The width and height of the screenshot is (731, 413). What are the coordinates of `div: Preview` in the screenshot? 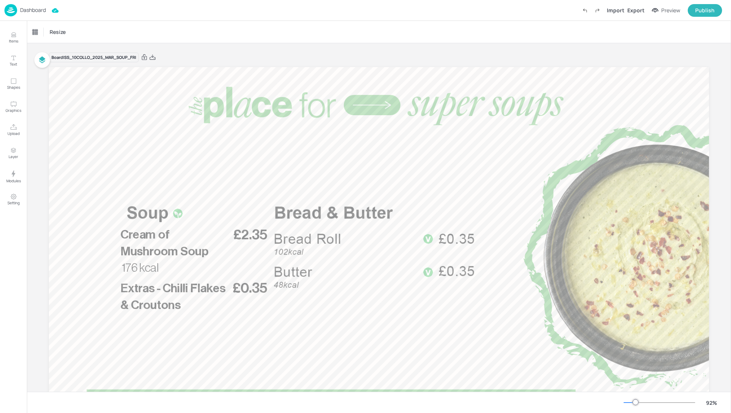 It's located at (670, 10).